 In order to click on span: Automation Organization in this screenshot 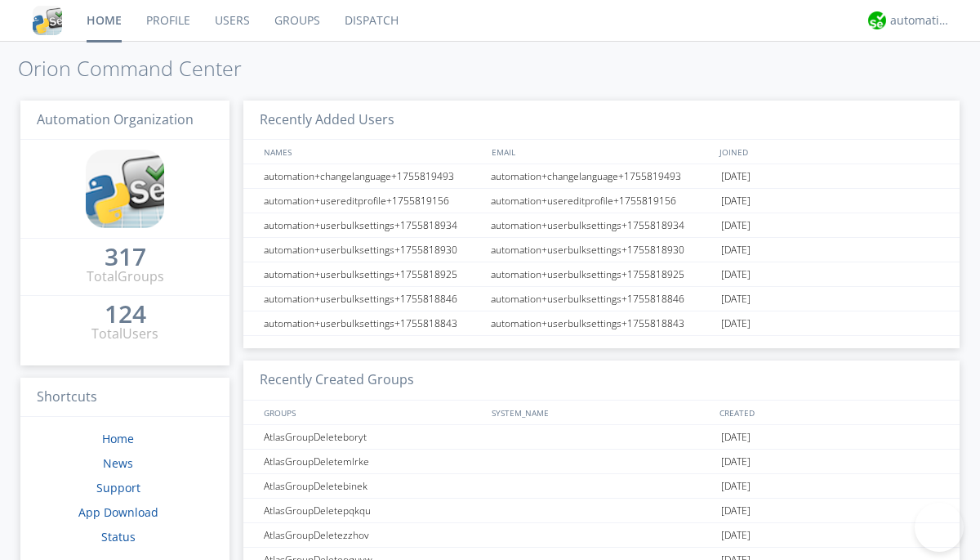, I will do `click(116, 119)`.